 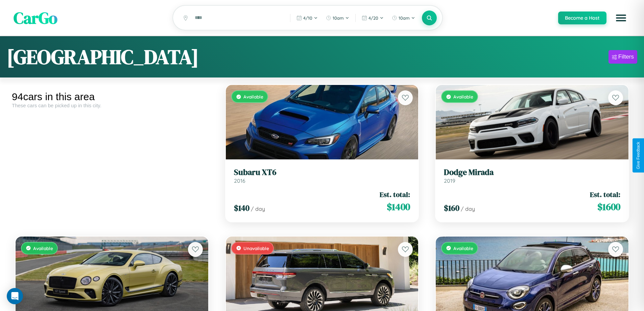 What do you see at coordinates (307, 18) in the screenshot?
I see `span: 4 / 10` at bounding box center [307, 18].